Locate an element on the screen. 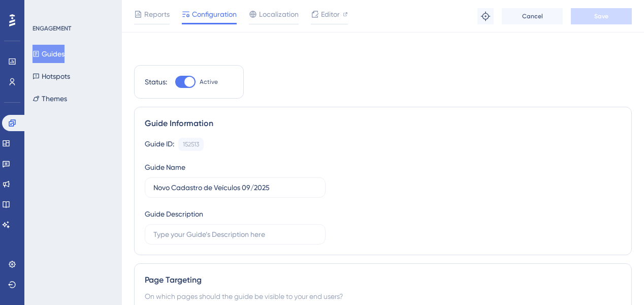 Image resolution: width=644 pixels, height=305 pixels. input: Type your Guide’s Description here is located at coordinates (235, 235).